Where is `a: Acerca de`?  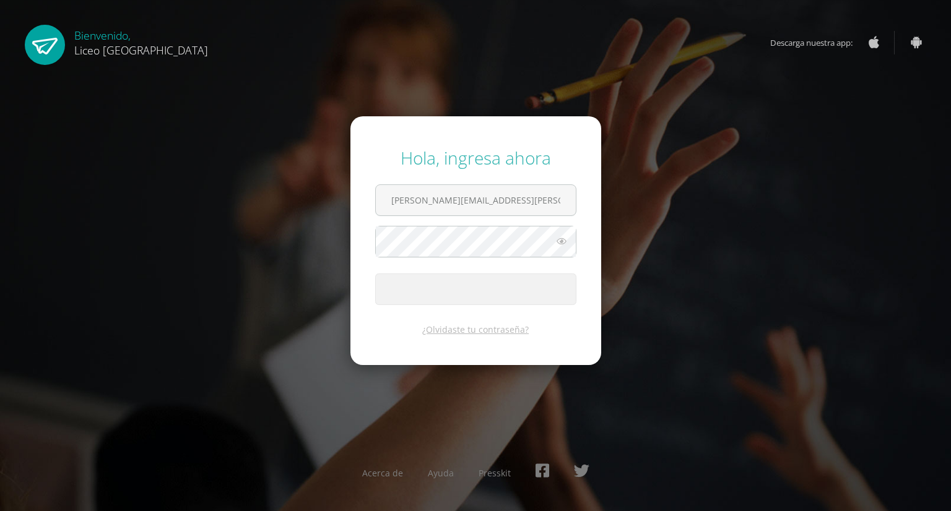 a: Acerca de is located at coordinates (383, 473).